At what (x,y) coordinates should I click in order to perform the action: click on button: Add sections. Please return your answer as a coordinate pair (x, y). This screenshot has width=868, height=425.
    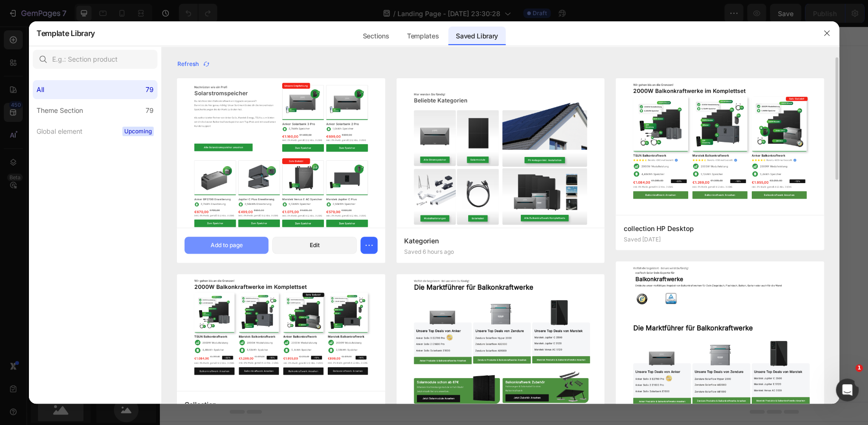
    Looking at the image, I should click on (318, 230).